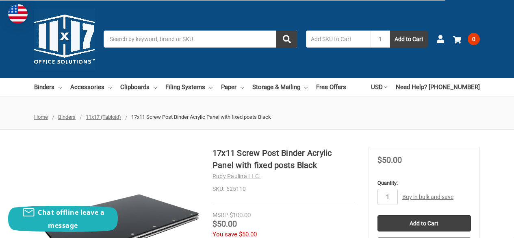 This screenshot has height=238, width=514. Describe the element at coordinates (67, 117) in the screenshot. I see `span: Binders` at that location.